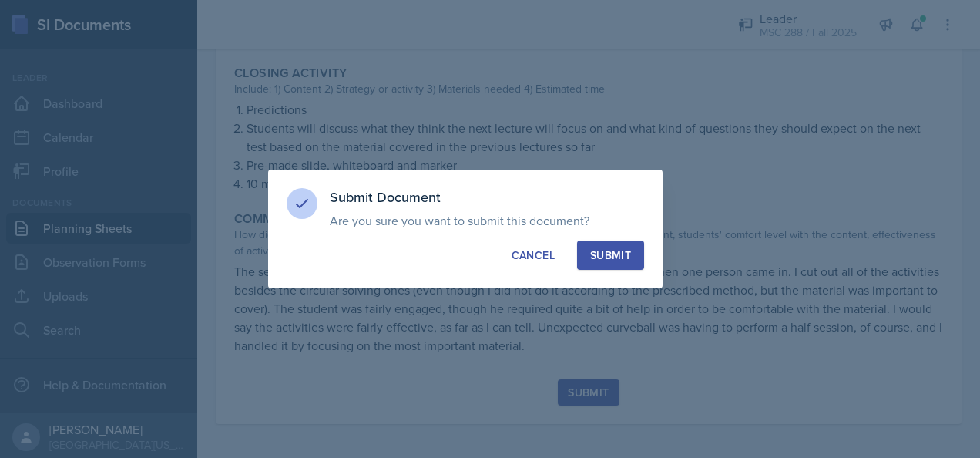 Image resolution: width=980 pixels, height=458 pixels. Describe the element at coordinates (487, 198) in the screenshot. I see `h3: Submit Document` at that location.